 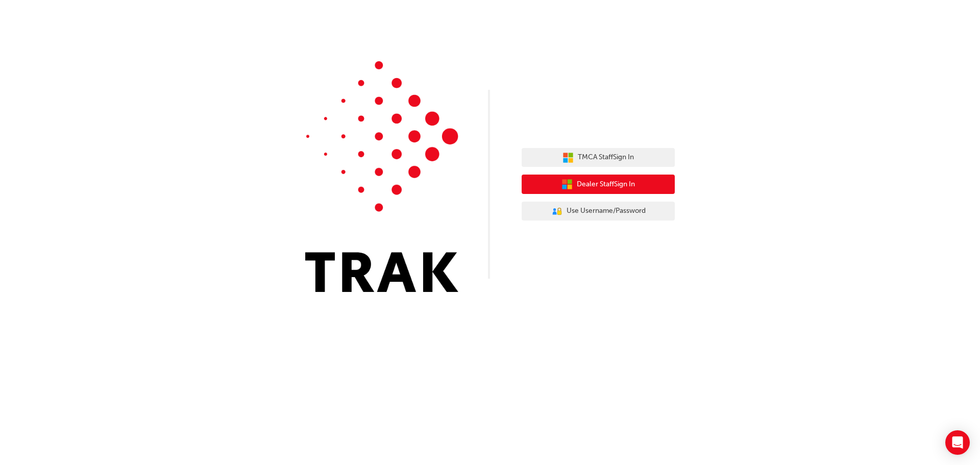 I want to click on button: Dealer StaffSign In, so click(x=599, y=184).